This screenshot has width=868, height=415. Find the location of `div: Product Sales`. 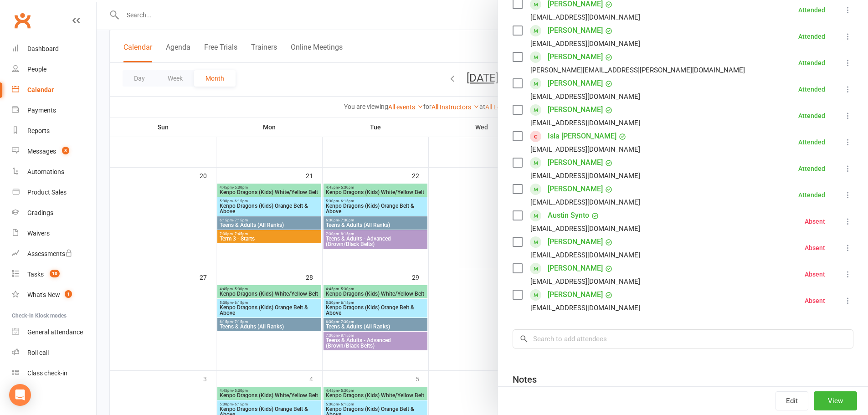

div: Product Sales is located at coordinates (47, 192).